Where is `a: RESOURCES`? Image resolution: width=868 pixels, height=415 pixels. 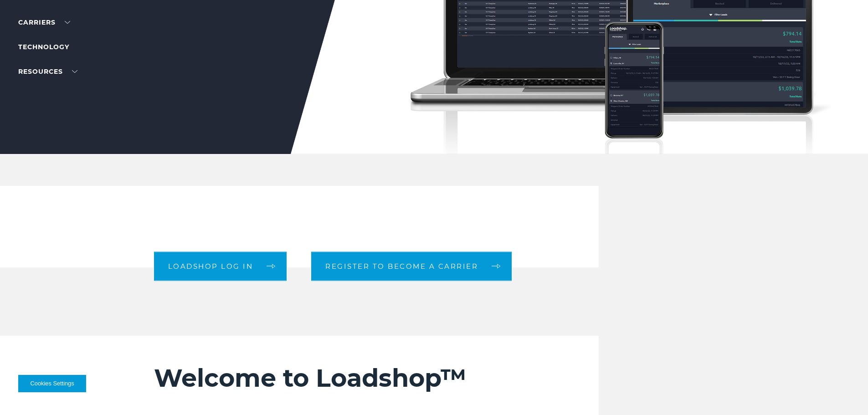
a: RESOURCES is located at coordinates (48, 71).